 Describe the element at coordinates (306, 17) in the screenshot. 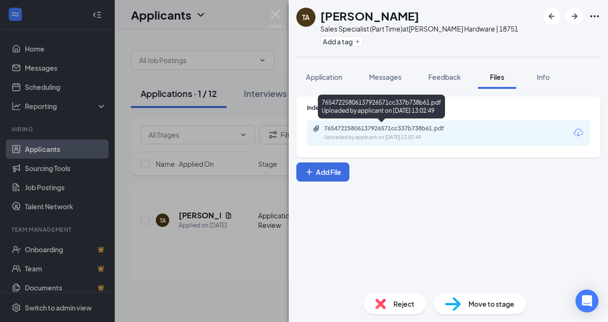

I see `div: TA` at that location.